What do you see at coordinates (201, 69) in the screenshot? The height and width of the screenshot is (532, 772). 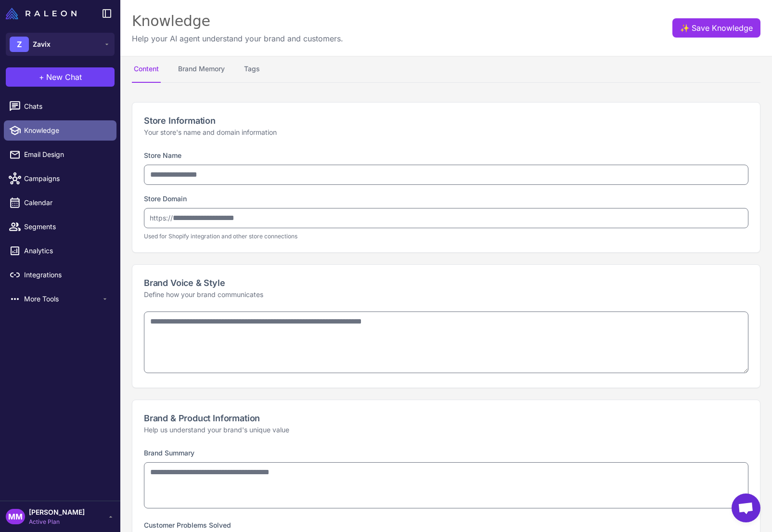 I see `button: Brand Memory` at bounding box center [201, 69].